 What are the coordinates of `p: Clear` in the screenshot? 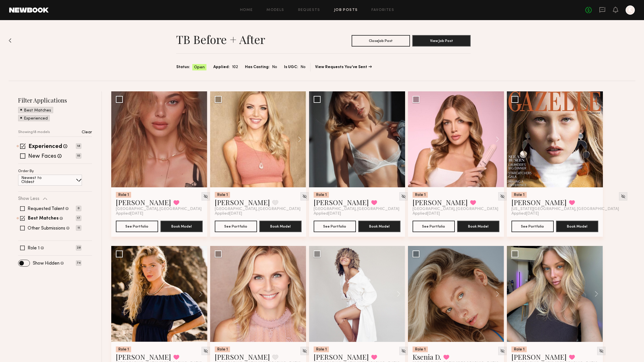 It's located at (87, 132).